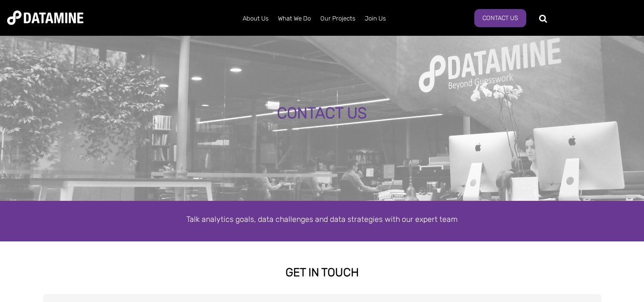 This screenshot has height=302, width=644. What do you see at coordinates (322, 114) in the screenshot?
I see `div: CONTACT US` at bounding box center [322, 114].